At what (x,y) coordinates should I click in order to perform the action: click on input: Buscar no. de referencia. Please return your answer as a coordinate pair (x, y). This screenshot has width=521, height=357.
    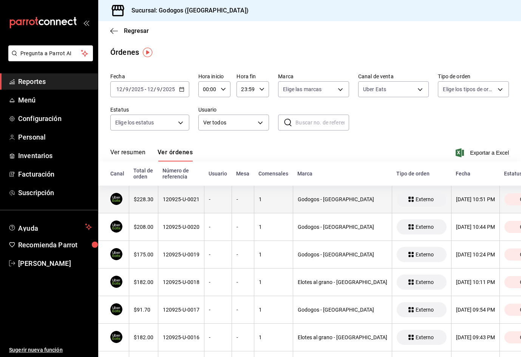
    Looking at the image, I should click on (322, 122).